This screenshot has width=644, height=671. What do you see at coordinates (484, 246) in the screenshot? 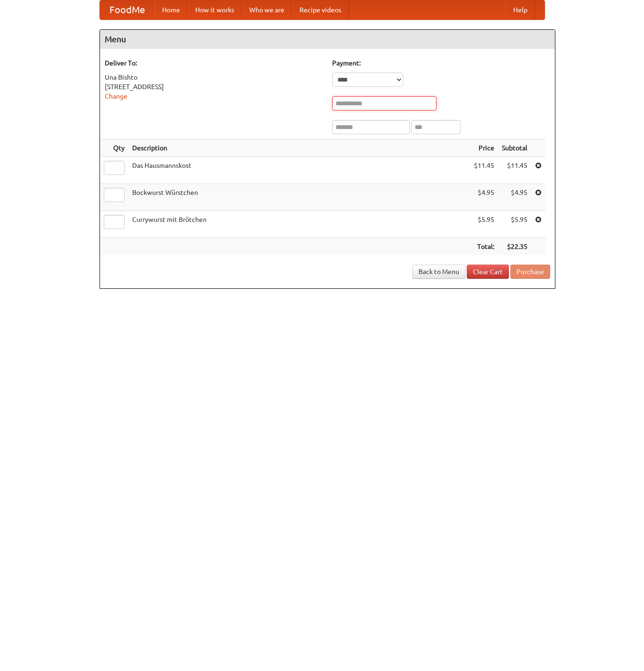
I see `th: Total:` at bounding box center [484, 246].